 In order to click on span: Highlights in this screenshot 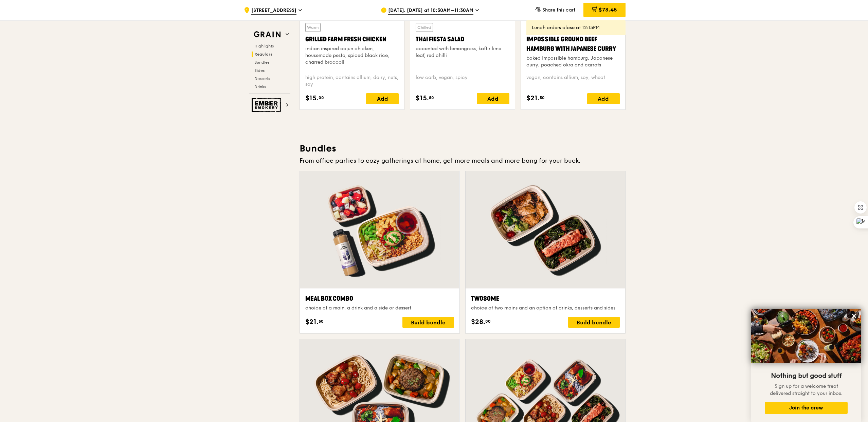, I will do `click(264, 46)`.